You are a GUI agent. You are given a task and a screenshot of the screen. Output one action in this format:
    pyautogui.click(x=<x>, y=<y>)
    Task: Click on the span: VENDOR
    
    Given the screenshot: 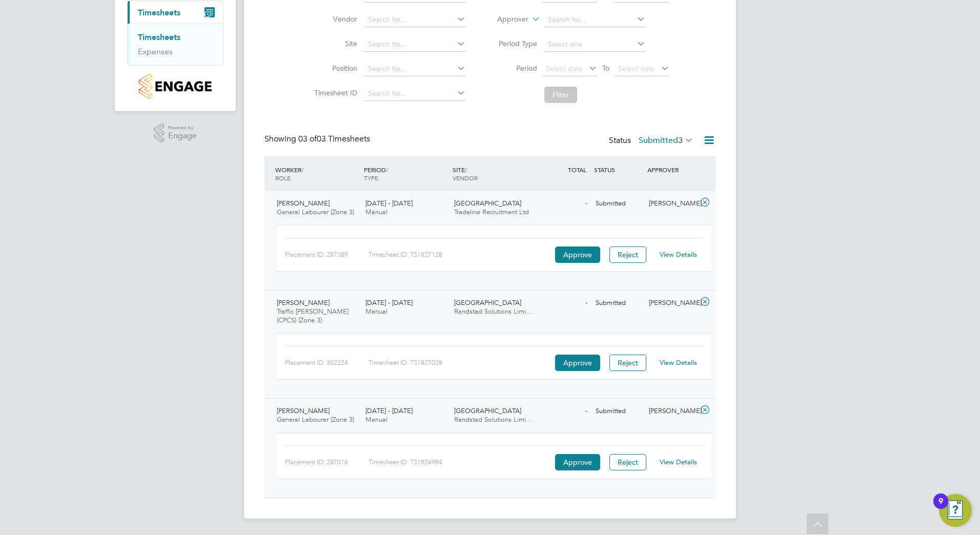 What is the action you would take?
    pyautogui.click(x=464, y=178)
    